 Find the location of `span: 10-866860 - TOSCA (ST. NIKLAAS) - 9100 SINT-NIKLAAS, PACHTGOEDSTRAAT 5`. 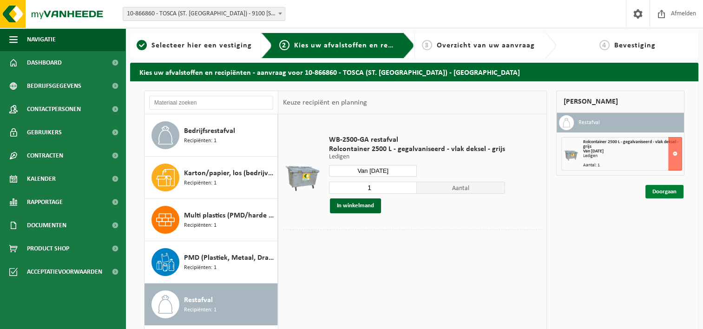

span: 10-866860 - TOSCA (ST. NIKLAAS) - 9100 SINT-NIKLAAS, PACHTGOEDSTRAAT 5 is located at coordinates (204, 14).